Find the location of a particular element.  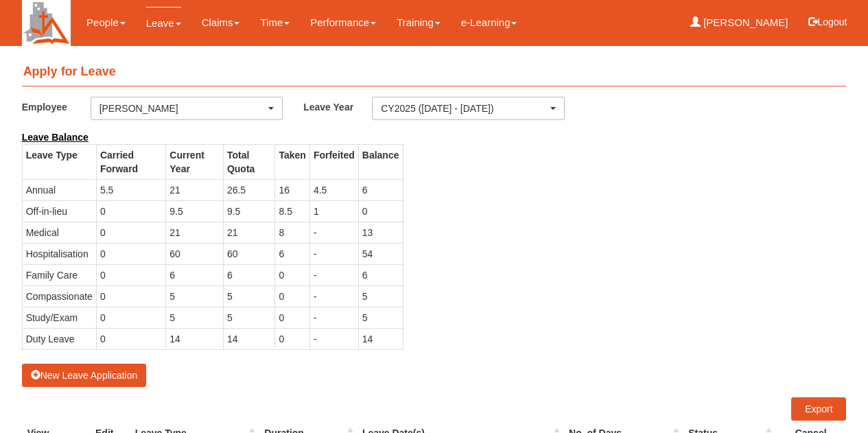

a: Performance is located at coordinates (343, 22).